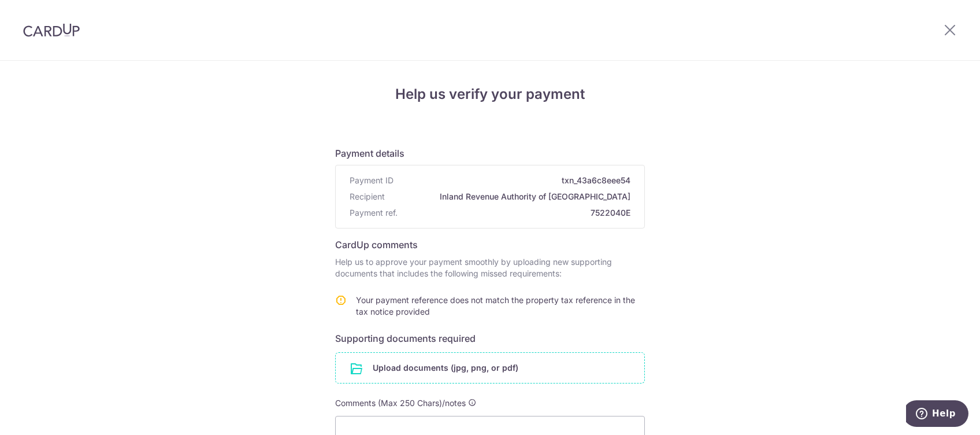 The width and height of the screenshot is (980, 435). What do you see at coordinates (490, 153) in the screenshot?
I see `h6: Payment details` at bounding box center [490, 153].